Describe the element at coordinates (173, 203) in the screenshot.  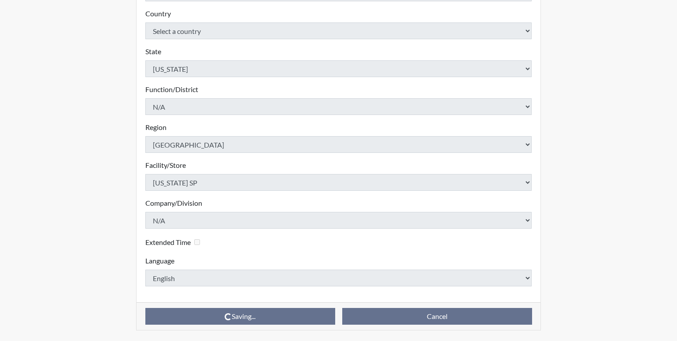
I see `label: Company/Division` at that location.